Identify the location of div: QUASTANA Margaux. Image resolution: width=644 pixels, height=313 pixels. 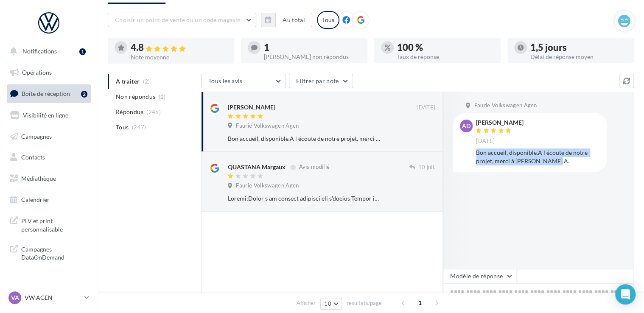
(256, 167).